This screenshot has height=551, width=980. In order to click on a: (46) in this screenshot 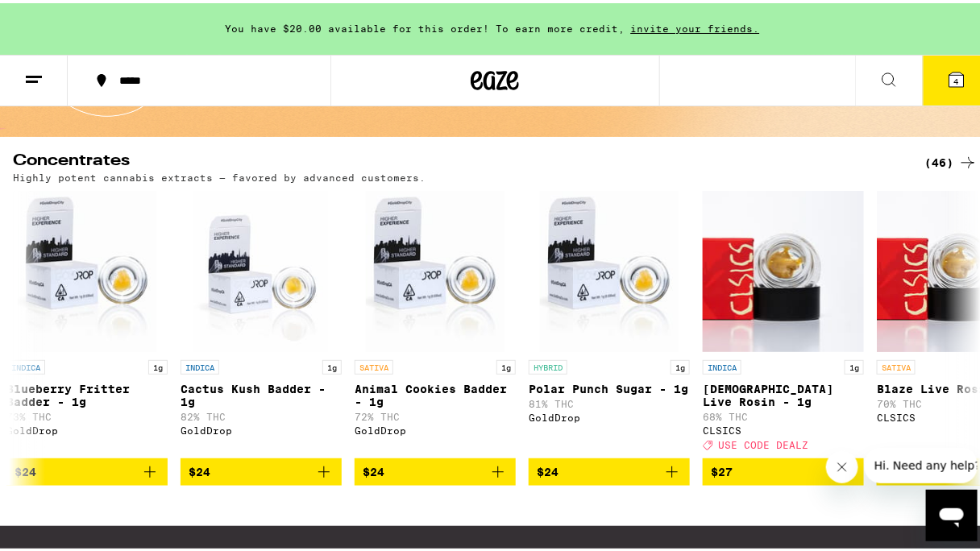, I will do `click(952, 159)`.